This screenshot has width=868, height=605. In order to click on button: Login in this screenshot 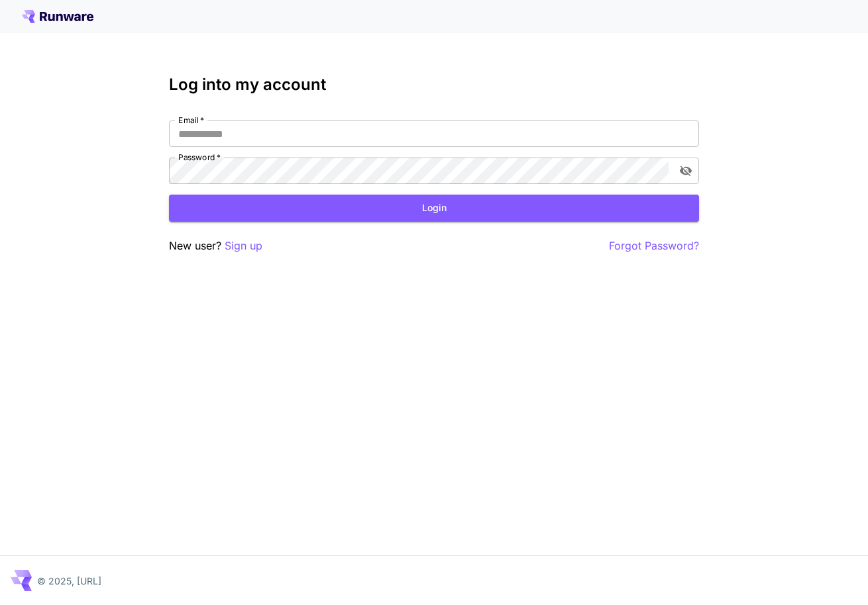, I will do `click(434, 208)`.